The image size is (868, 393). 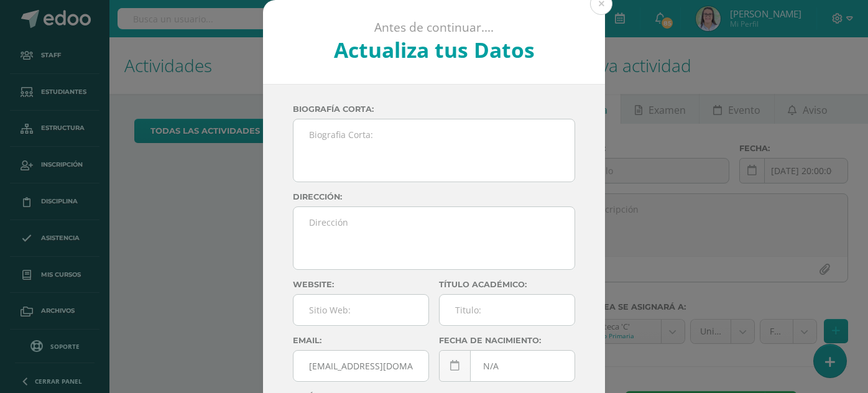 I want to click on input: Correo Electronico:, so click(x=360, y=366).